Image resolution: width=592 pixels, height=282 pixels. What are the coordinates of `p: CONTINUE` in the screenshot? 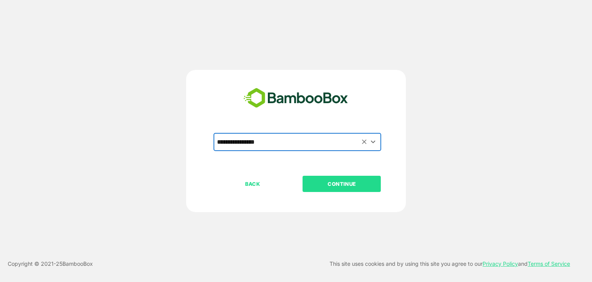 It's located at (342, 184).